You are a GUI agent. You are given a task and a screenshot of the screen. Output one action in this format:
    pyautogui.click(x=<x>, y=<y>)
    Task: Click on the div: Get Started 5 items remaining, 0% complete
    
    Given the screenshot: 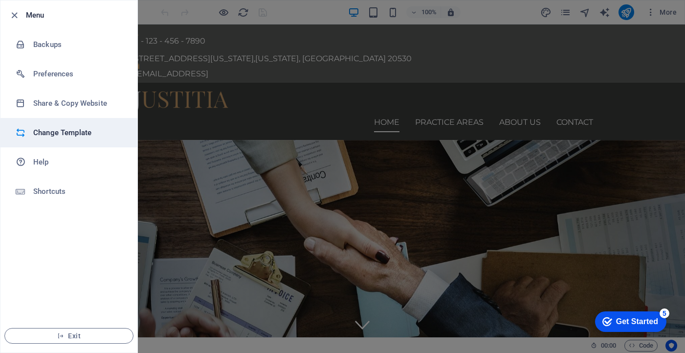 What is the action you would take?
    pyautogui.click(x=44, y=15)
    